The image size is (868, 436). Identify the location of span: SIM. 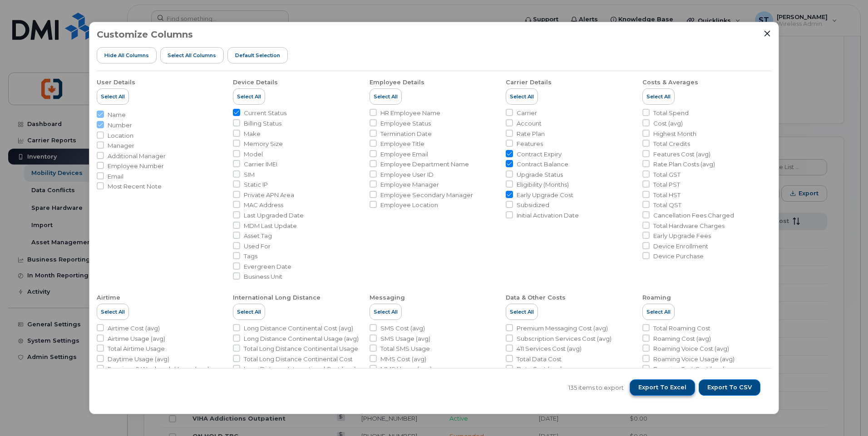
(249, 175).